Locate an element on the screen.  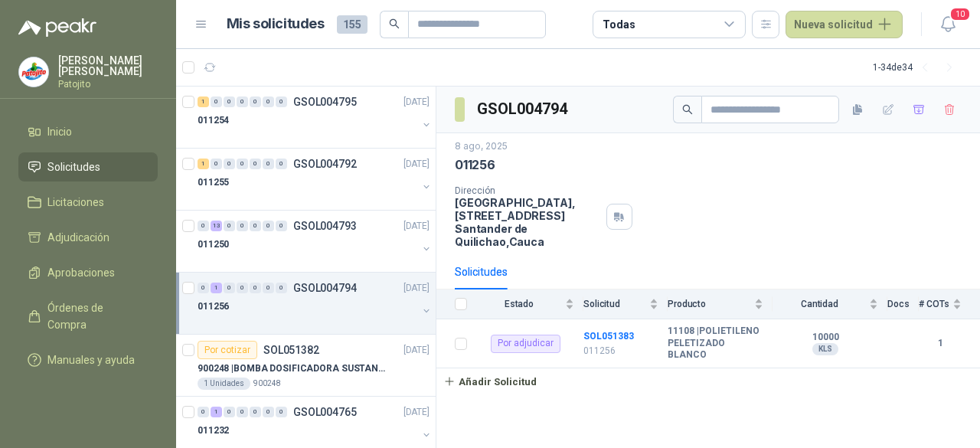
p: 900248 is located at coordinates (268, 383).